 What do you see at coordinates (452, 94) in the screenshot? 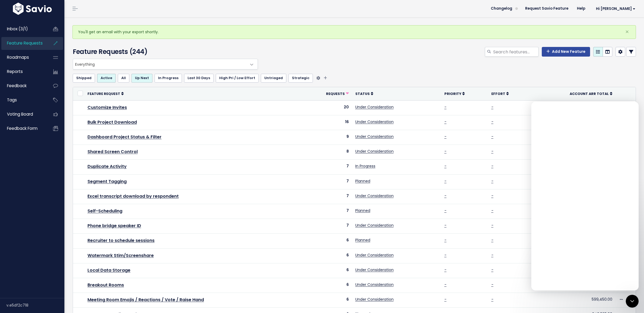
I see `span: Priority` at bounding box center [452, 94].